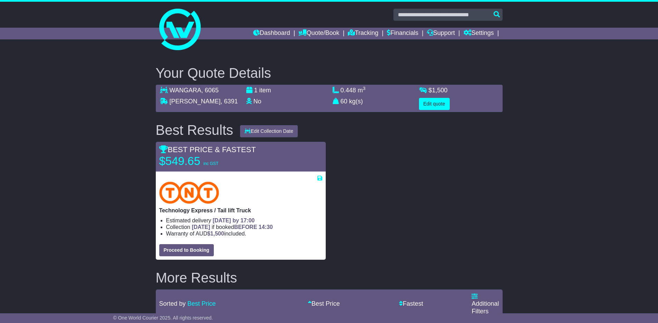 This screenshot has height=323, width=658. I want to click on span: item, so click(265, 90).